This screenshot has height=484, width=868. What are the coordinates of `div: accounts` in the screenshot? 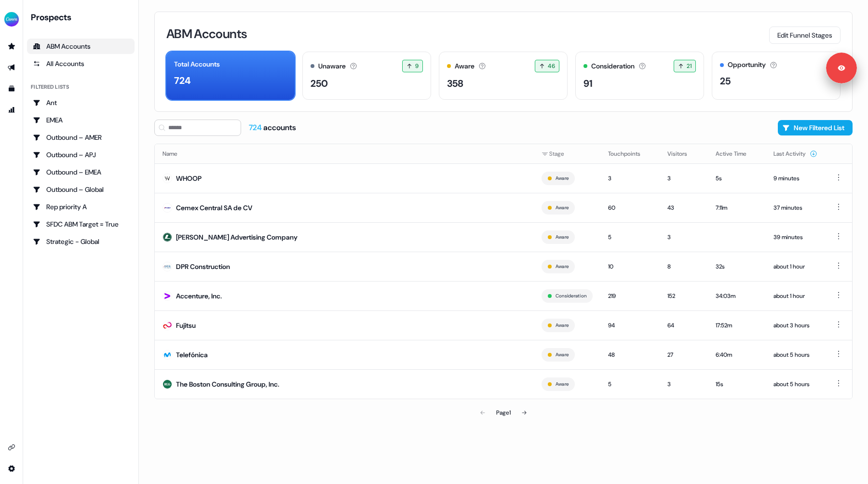 It's located at (273, 128).